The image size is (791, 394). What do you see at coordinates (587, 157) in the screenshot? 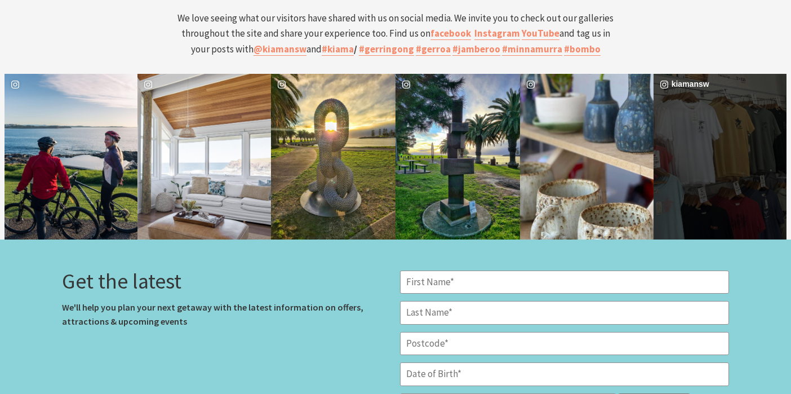
I see `button: image gallery, click to learn more about photo: What’s on around Kiama: Your cultural calendar ju...` at bounding box center [587, 157].